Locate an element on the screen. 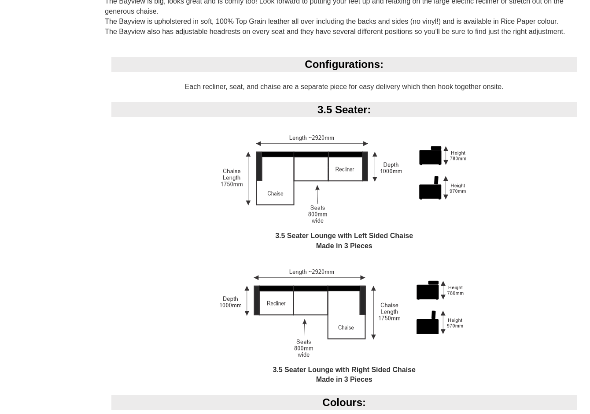  div: 3.5 Seater: is located at coordinates (344, 110).